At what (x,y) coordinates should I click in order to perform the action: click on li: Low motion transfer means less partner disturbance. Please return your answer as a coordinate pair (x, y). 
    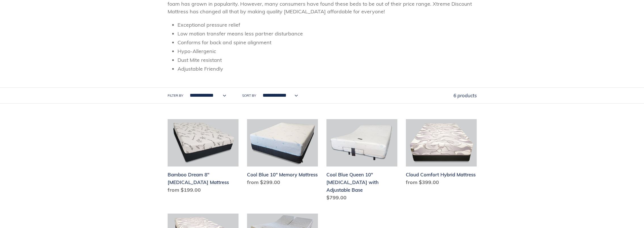
    Looking at the image, I should click on (326, 33).